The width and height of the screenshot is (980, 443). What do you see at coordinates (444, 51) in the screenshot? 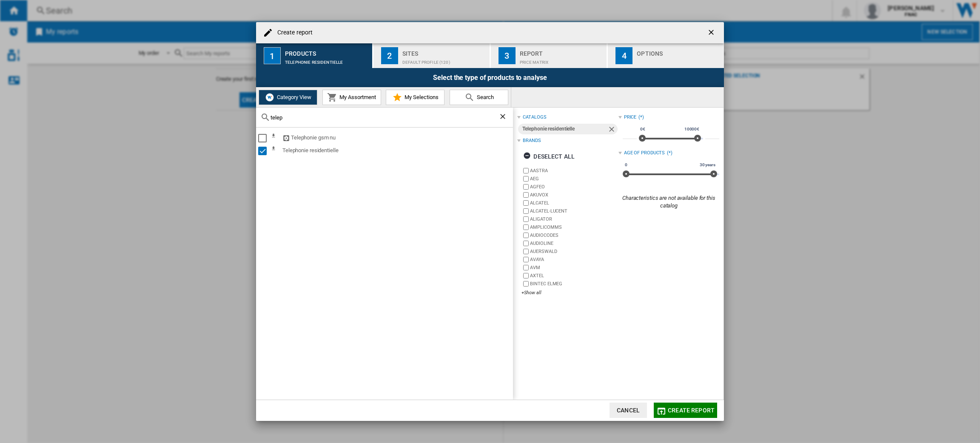
I see `div: Sites` at bounding box center [444, 51].